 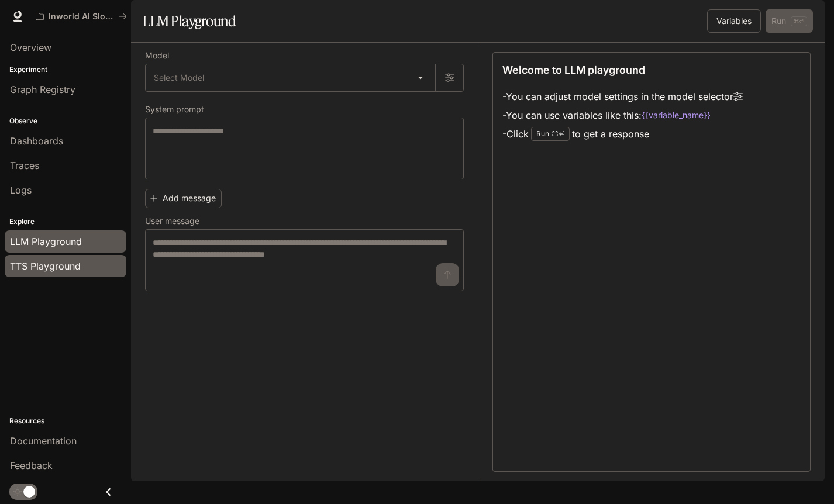 What do you see at coordinates (676, 115) in the screenshot?
I see `code: {{variable_name}}` at bounding box center [676, 115].